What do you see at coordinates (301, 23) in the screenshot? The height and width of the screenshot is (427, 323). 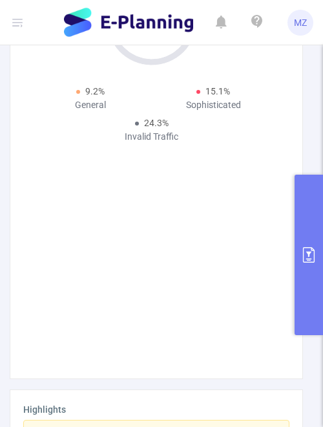 I see `span: MZ` at bounding box center [301, 23].